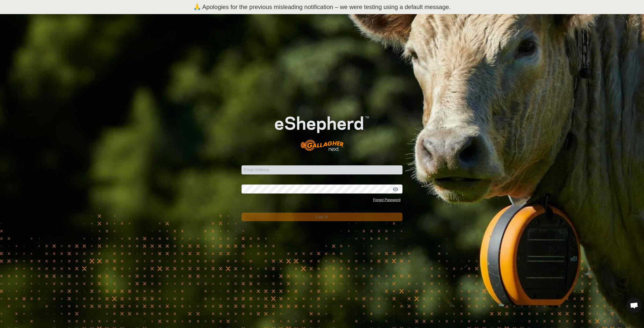  I want to click on img: E-shepherd Logo, so click(322, 130).